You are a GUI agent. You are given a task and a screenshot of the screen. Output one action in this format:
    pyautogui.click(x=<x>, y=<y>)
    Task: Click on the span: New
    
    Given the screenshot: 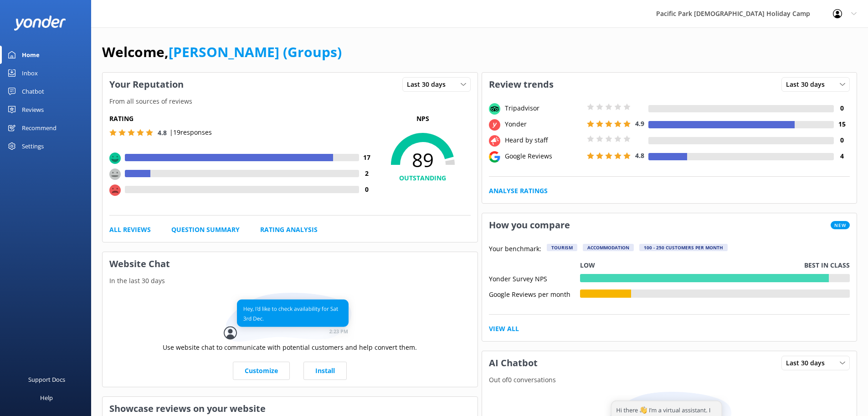 What is the action you would take?
    pyautogui.click(x=840, y=225)
    